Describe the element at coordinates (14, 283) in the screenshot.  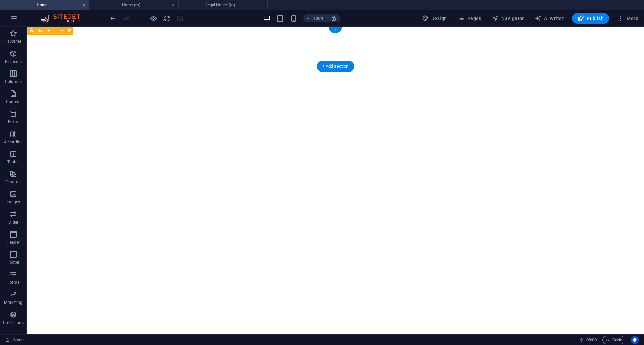
I see `p: Forms` at that location.